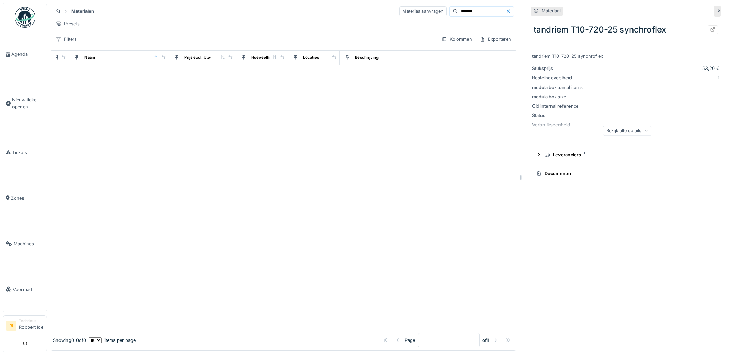 Image resolution: width=729 pixels, height=355 pixels. What do you see at coordinates (83, 11) in the screenshot?
I see `strong: Materialen` at bounding box center [83, 11].